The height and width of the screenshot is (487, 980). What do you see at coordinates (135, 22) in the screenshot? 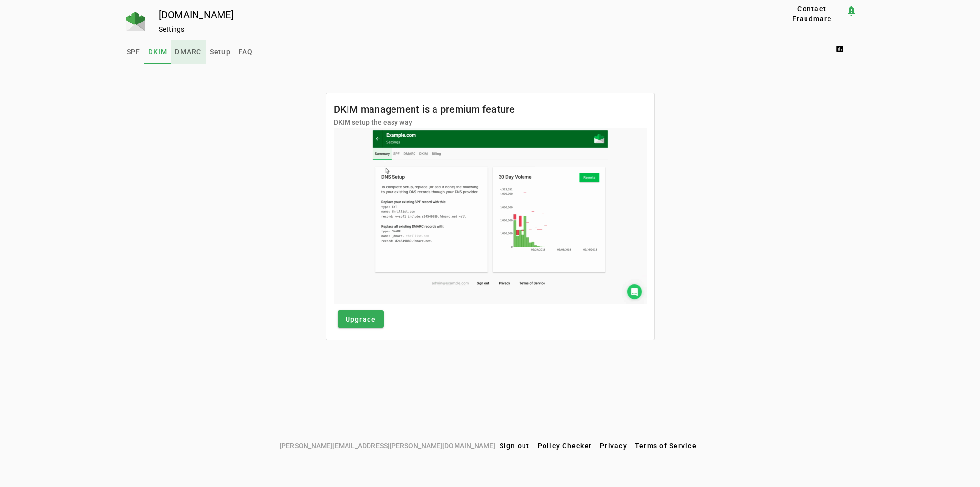
I see `img: Fraudmarc Logo` at bounding box center [135, 22].